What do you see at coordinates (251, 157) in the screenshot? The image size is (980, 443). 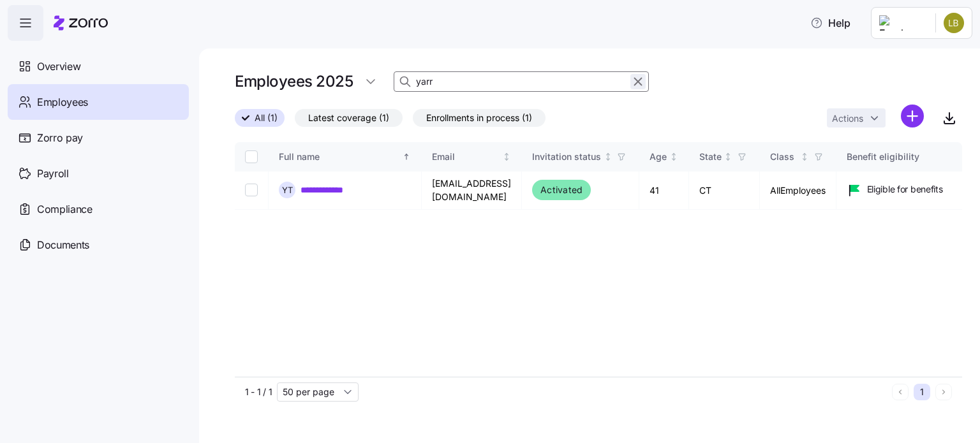 I see `input: Select all records` at bounding box center [251, 157].